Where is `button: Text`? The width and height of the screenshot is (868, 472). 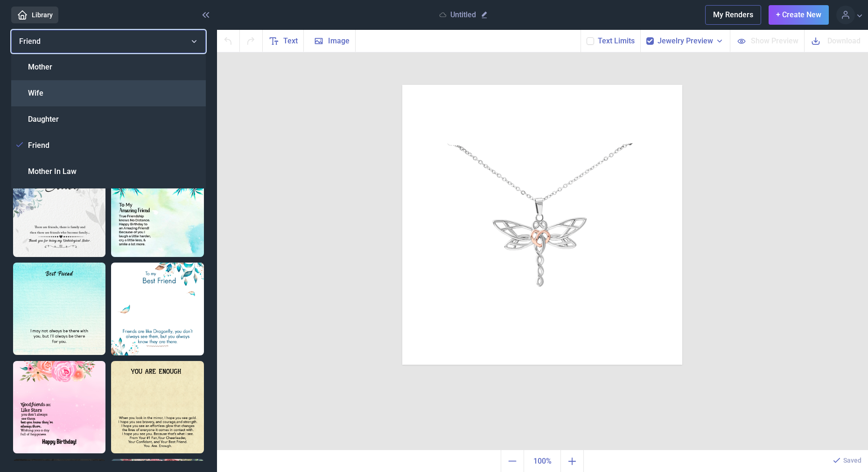
button: Text is located at coordinates (283, 40).